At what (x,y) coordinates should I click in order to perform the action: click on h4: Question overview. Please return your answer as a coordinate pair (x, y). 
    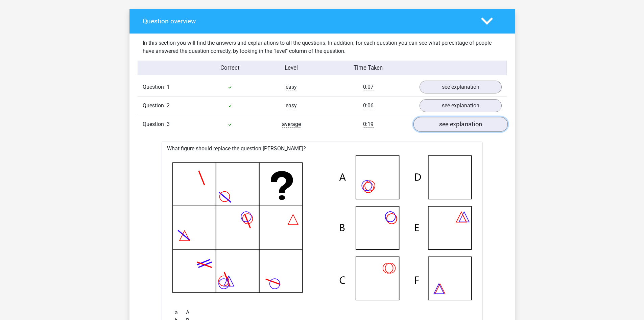
    Looking at the image, I should click on (306, 21).